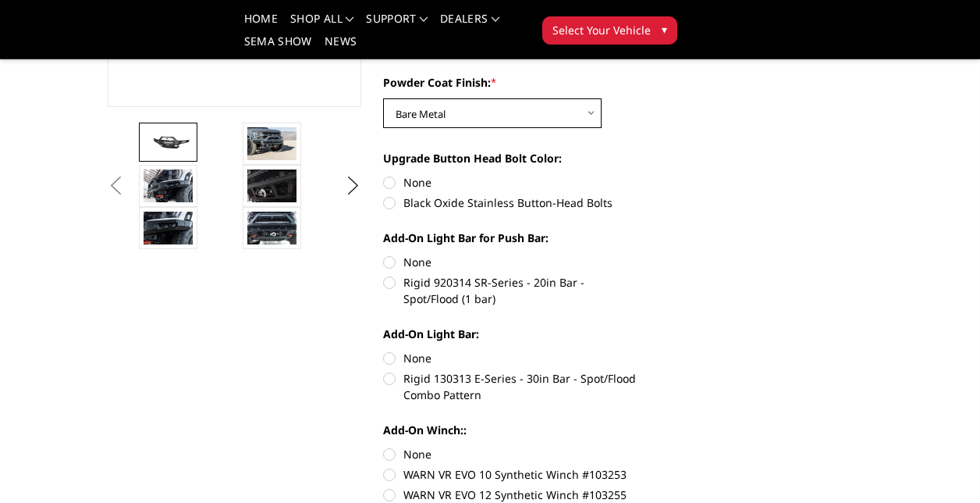 This screenshot has width=980, height=503. What do you see at coordinates (509, 82) in the screenshot?
I see `label: Powder Coat Finish:` at bounding box center [509, 82].